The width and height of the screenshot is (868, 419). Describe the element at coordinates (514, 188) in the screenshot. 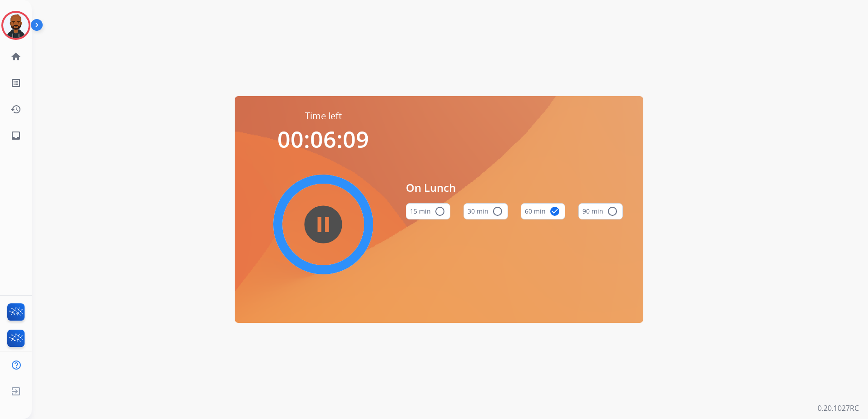

I see `span: On Lunch` at that location.